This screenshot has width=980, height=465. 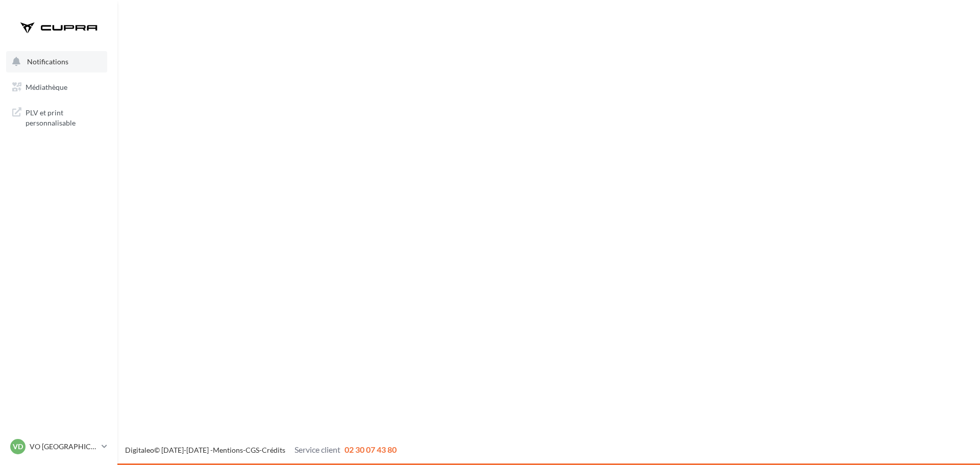 What do you see at coordinates (227, 450) in the screenshot?
I see `a: Mentions` at bounding box center [227, 450].